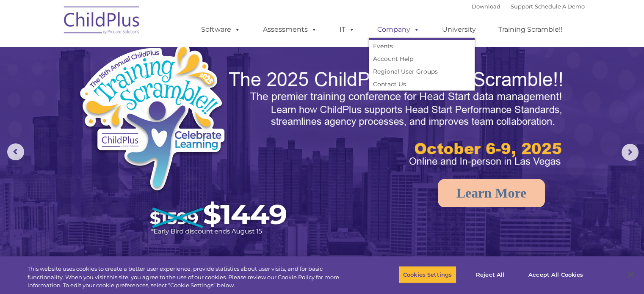 The image size is (644, 294). I want to click on a: Support, so click(522, 6).